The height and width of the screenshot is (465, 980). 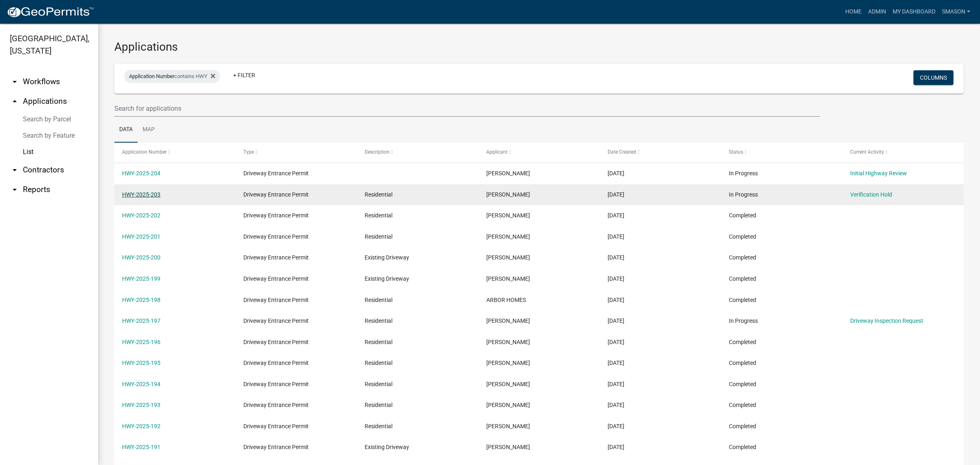 I want to click on span: 09/02/2025, so click(x=616, y=342).